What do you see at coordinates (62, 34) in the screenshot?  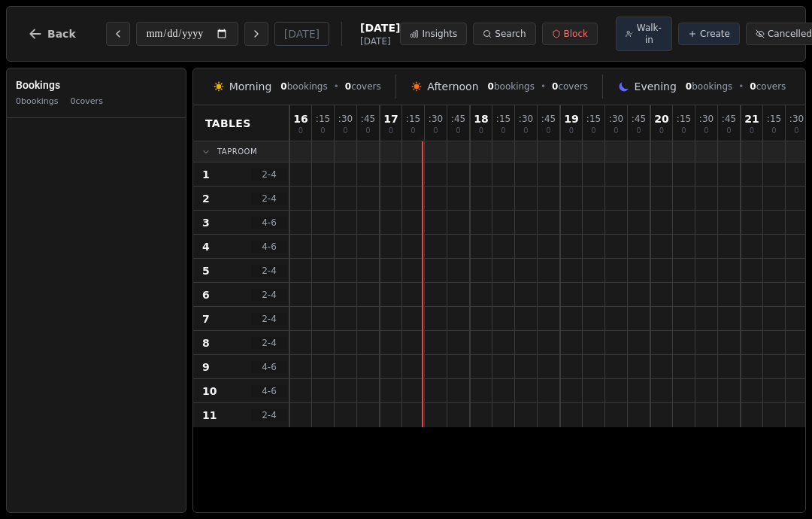 I see `span: Back` at bounding box center [62, 34].